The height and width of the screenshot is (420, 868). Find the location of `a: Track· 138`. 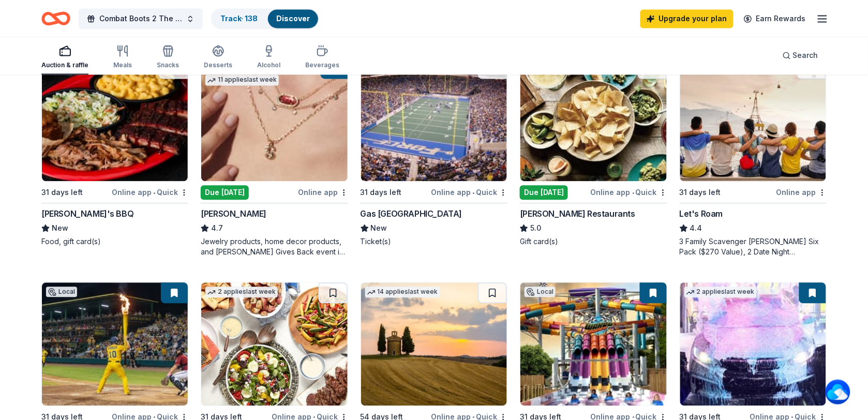

a: Track· 138 is located at coordinates (239, 18).